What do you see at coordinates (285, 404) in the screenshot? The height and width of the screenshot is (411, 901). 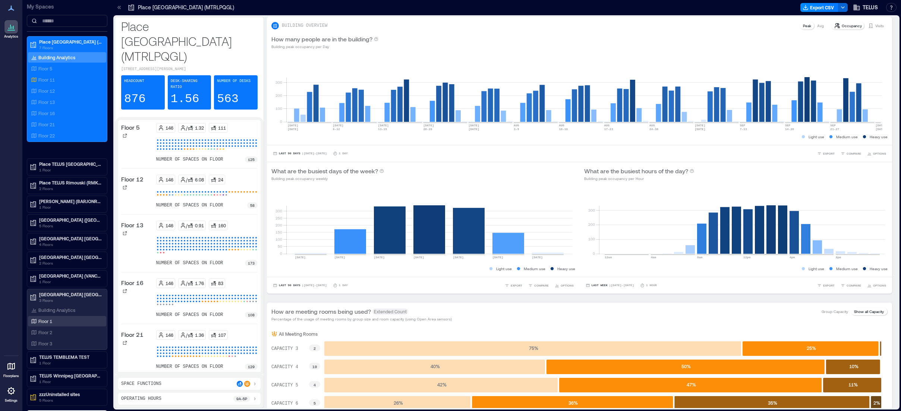 I see `text: CAPACITY 6` at bounding box center [285, 404].